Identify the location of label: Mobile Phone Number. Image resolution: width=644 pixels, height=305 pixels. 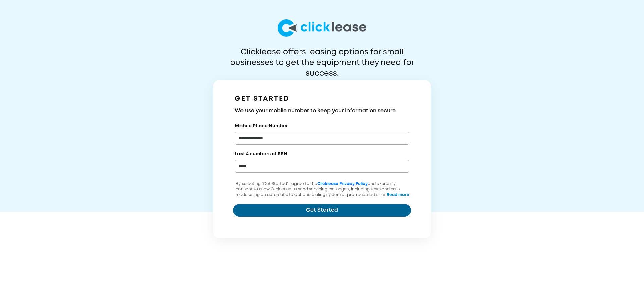
(261, 126).